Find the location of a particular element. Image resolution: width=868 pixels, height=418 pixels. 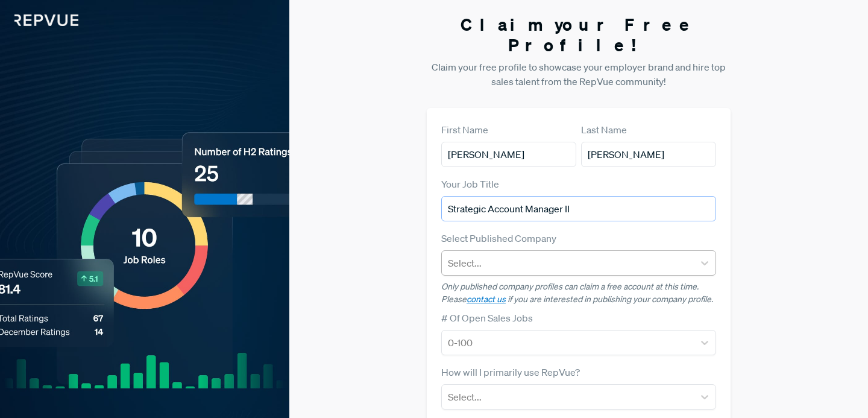

input: Title is located at coordinates (579, 208).